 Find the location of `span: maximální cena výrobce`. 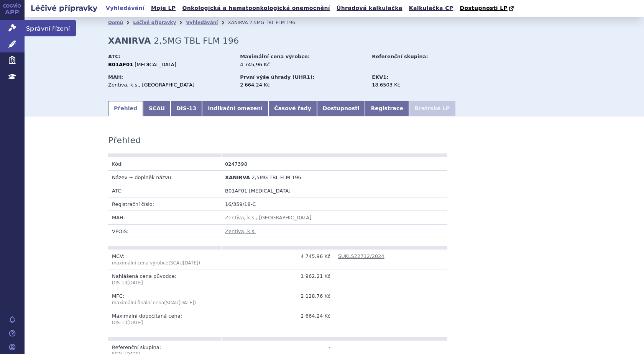

span: maximální cena výrobce is located at coordinates (140, 263).